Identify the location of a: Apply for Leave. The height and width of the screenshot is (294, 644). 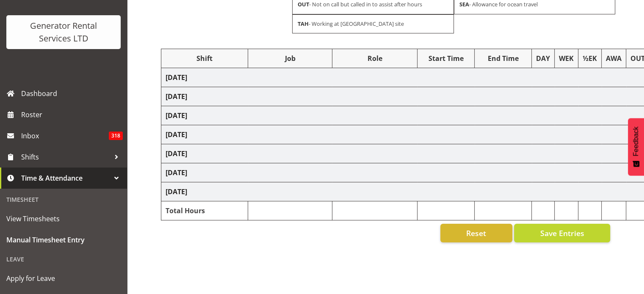
(64, 278).